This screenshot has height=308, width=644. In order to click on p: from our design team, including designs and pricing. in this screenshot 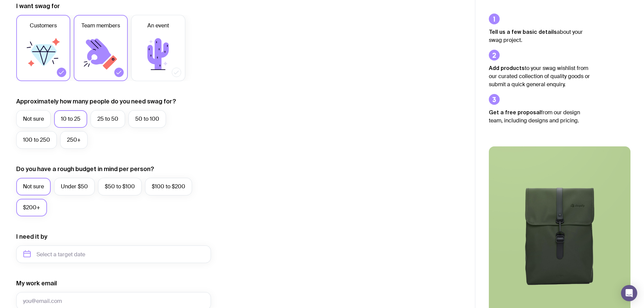, I will do `click(540, 116)`.